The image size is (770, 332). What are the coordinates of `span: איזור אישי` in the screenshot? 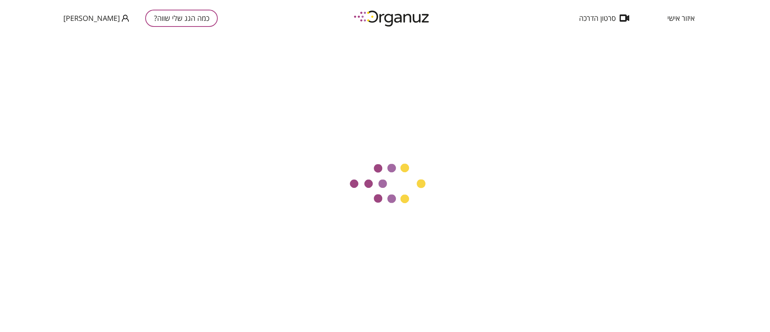 It's located at (681, 18).